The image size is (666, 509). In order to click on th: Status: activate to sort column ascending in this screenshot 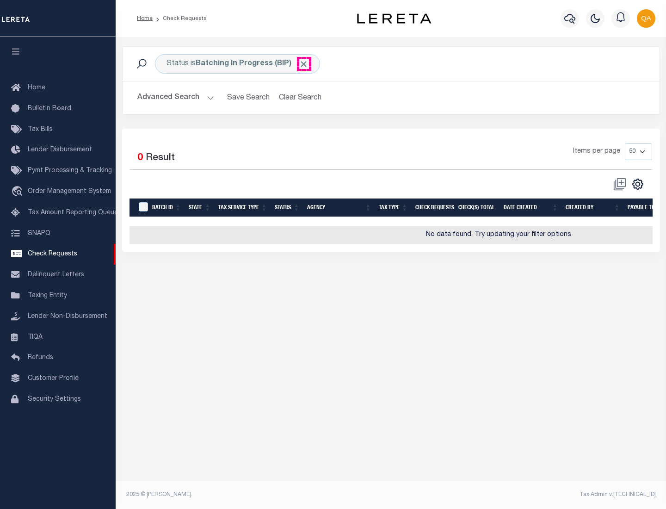, I will do `click(287, 208)`.